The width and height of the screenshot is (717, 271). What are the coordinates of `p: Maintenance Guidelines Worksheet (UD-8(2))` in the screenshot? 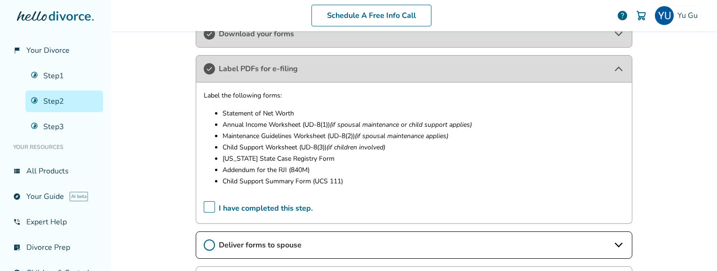 It's located at (423, 136).